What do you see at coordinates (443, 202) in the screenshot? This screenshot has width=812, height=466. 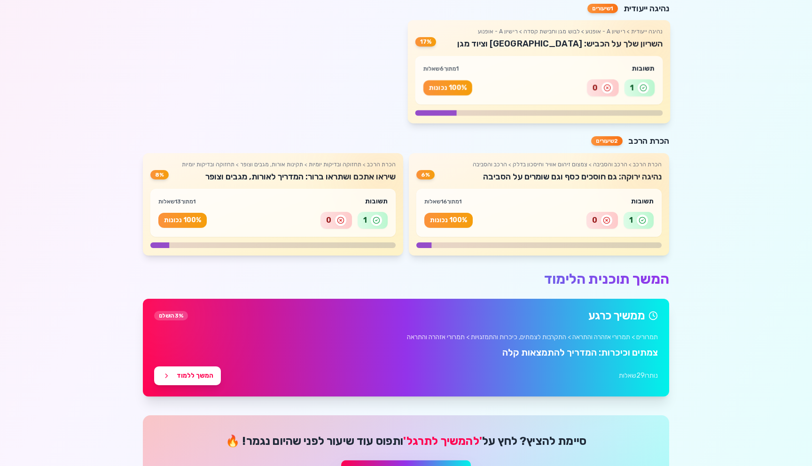 I see `span: 1 מתוך 16 שאלות` at bounding box center [443, 202].